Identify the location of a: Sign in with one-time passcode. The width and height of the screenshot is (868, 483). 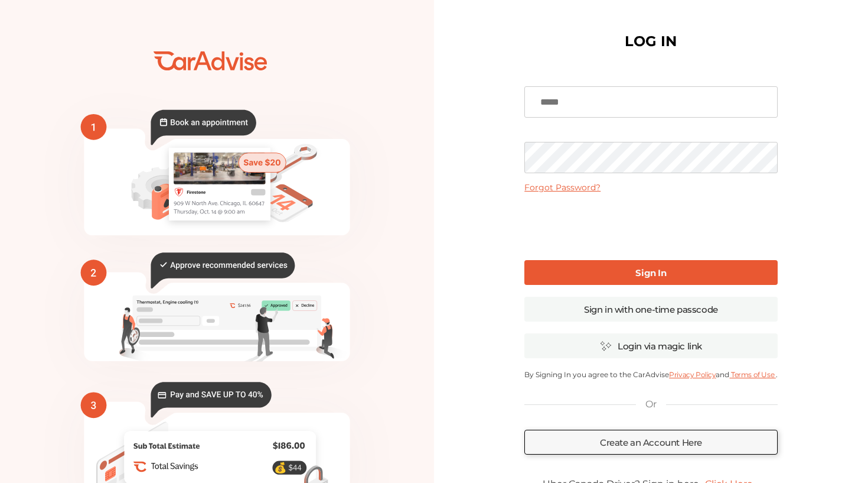
(651, 309).